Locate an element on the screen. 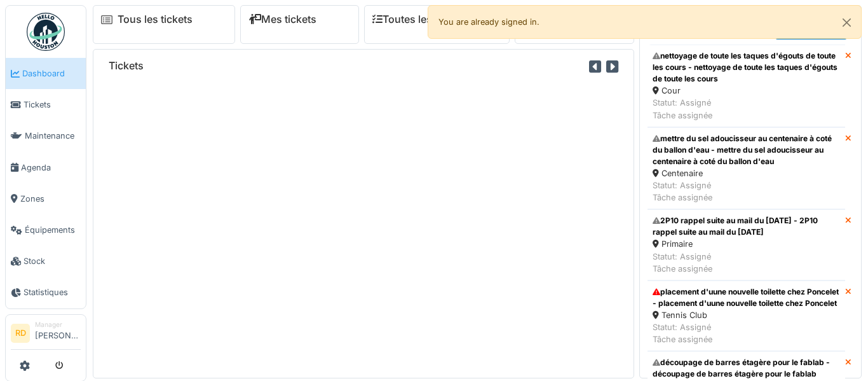  a: Maintenance is located at coordinates (46, 136).